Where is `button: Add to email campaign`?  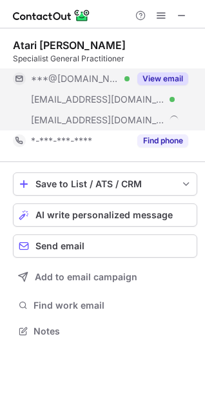 button: Add to email campaign is located at coordinates (105, 277).